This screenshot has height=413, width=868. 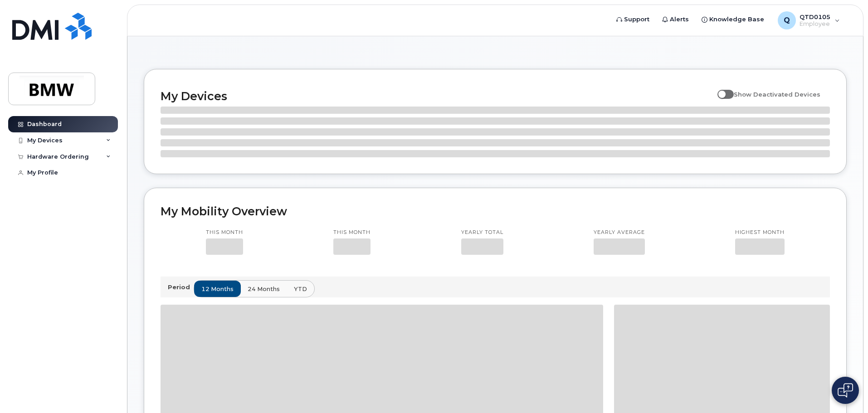 I want to click on span: YTD, so click(x=300, y=289).